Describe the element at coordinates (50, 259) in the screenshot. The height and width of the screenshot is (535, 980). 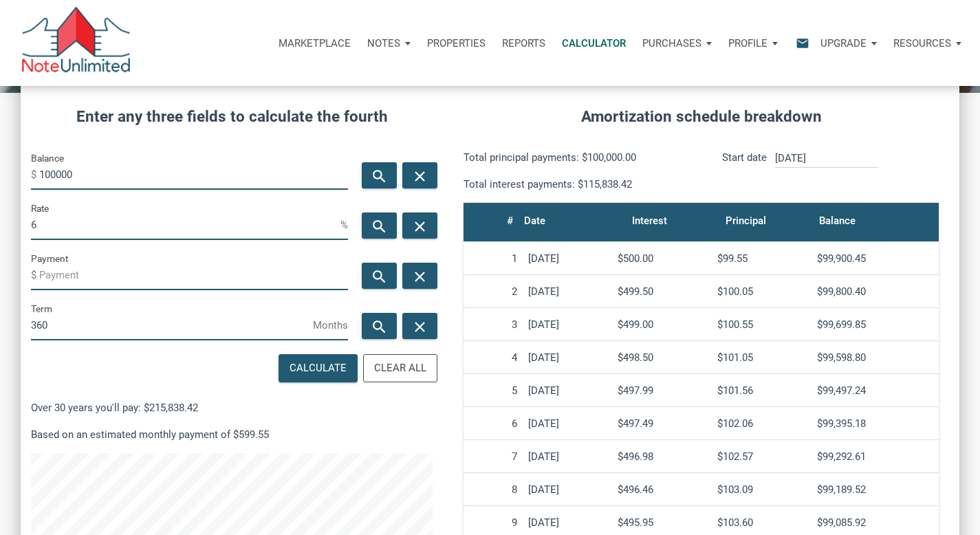
I see `label: Payment` at that location.